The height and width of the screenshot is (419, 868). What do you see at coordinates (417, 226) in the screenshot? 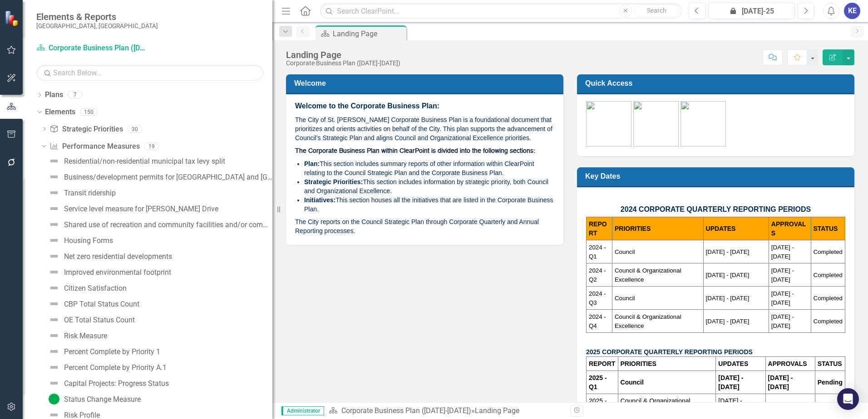
I see `span: The City reports on the Council Strategic Plan through Corporate Quarterly and Annual Reporting p...` at bounding box center [417, 226].